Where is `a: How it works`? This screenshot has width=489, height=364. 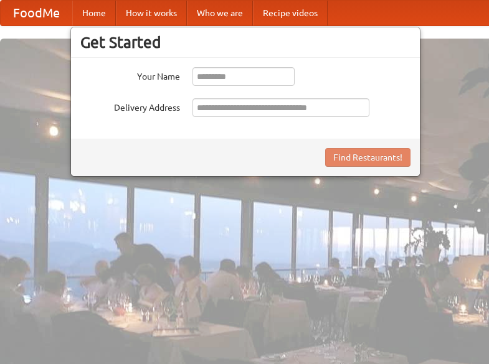 a: How it works is located at coordinates (151, 13).